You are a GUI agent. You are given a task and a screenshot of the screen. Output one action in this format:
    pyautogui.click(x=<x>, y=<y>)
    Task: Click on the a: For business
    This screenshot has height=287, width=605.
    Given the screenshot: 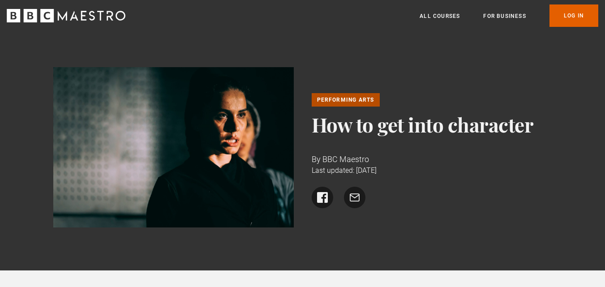 What is the action you would take?
    pyautogui.click(x=505, y=16)
    